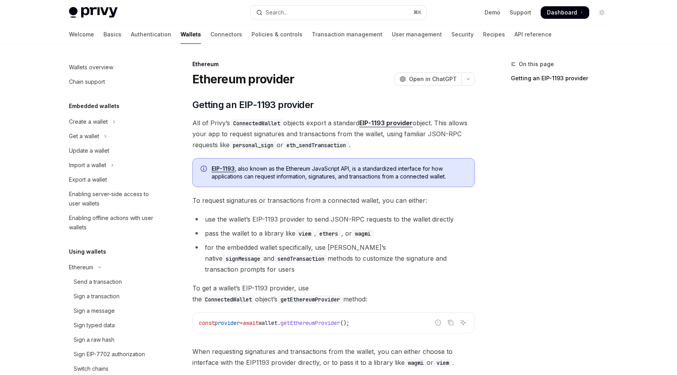 This screenshot has height=375, width=677. Describe the element at coordinates (112, 34) in the screenshot. I see `a: Basics` at that location.